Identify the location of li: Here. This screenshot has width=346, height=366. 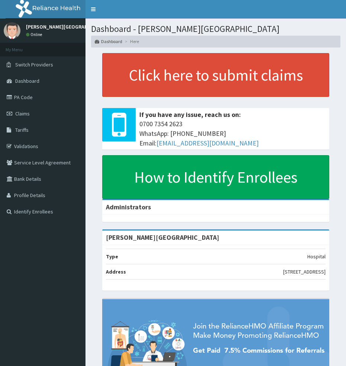
(131, 41).